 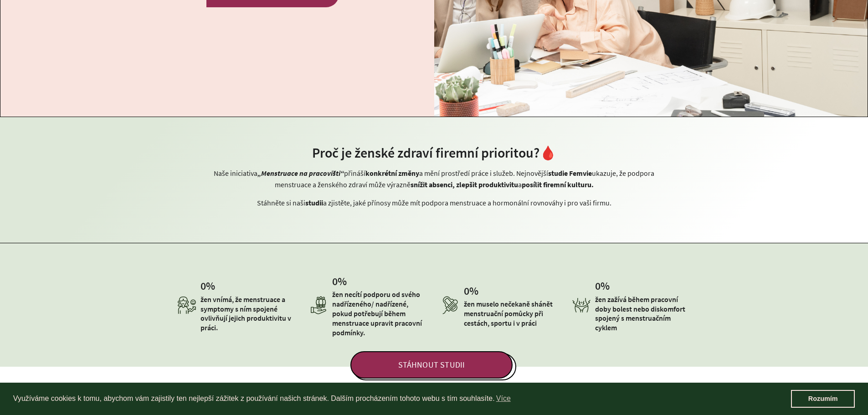 I want to click on a: STÁHNOUT STUDII, so click(x=434, y=367).